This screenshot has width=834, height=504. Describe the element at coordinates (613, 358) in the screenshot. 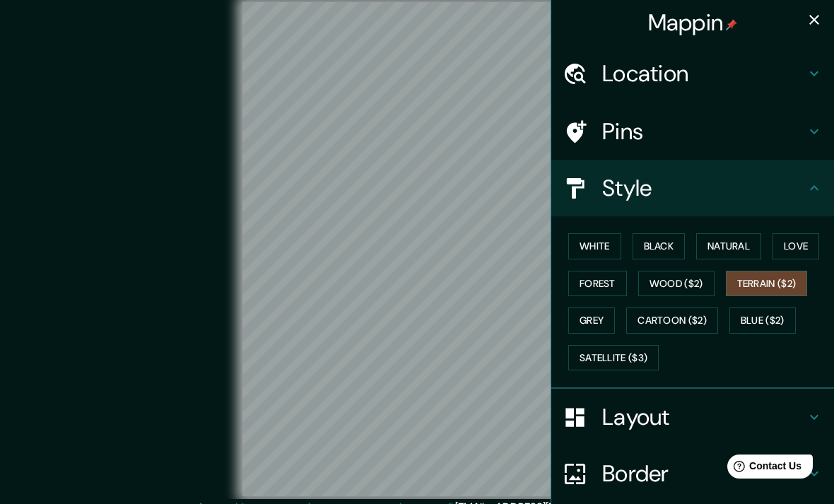

I see `button: Satellite ($3)` at that location.